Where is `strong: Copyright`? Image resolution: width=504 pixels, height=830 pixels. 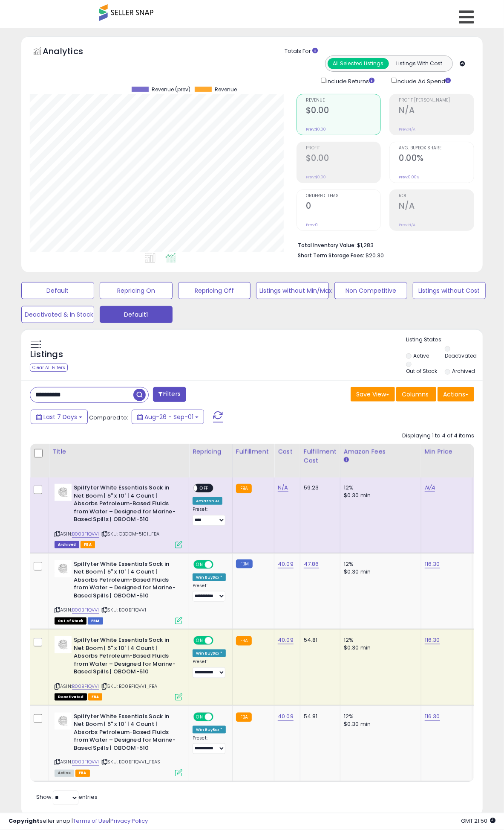
strong: Copyright is located at coordinates (24, 821).